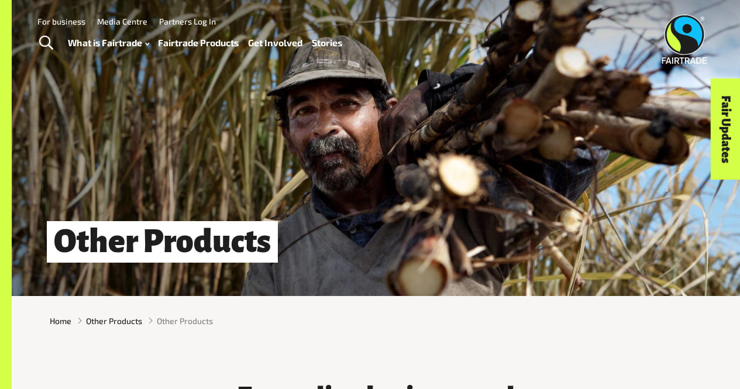 This screenshot has width=740, height=389. I want to click on a: Stories, so click(327, 43).